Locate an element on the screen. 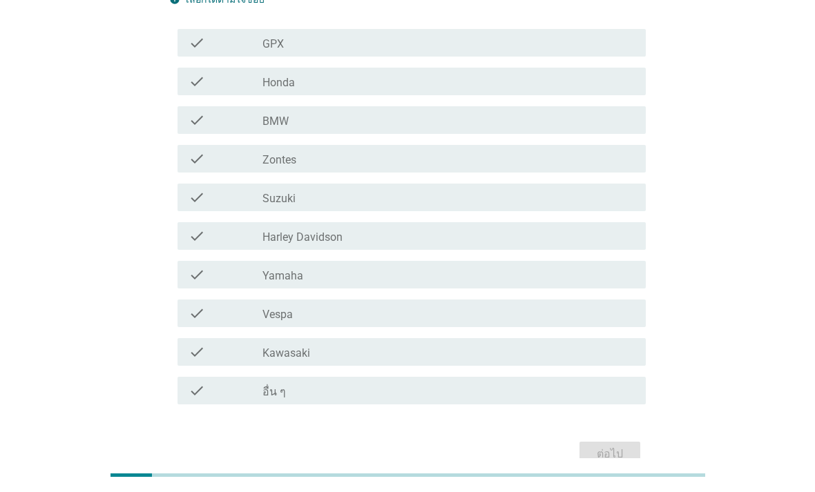  label: Harley Davidson is located at coordinates (302, 238).